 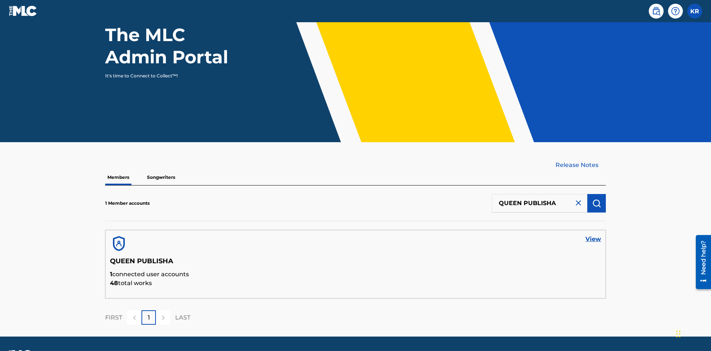 What do you see at coordinates (692, 333) in the screenshot?
I see `div: Chat Widget` at bounding box center [692, 333].